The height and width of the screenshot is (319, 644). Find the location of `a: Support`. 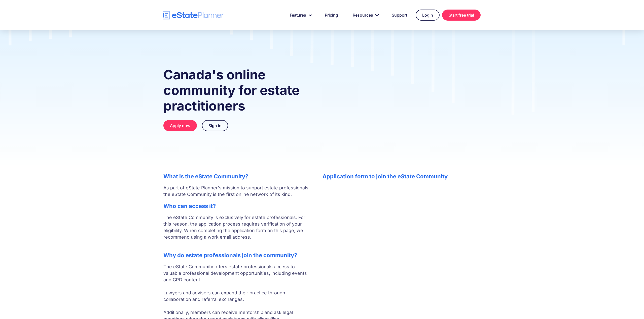

a: Support is located at coordinates (399, 15).